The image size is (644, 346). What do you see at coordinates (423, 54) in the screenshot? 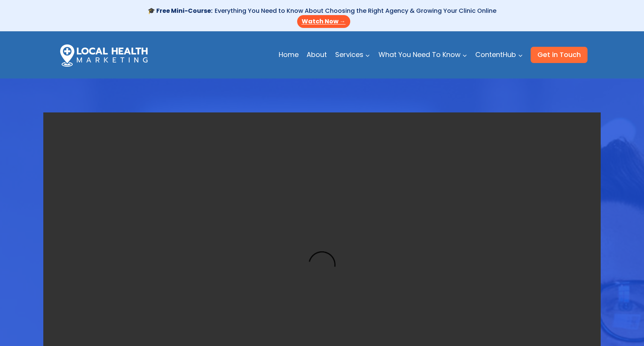
I see `a: What You Need To Know` at bounding box center [423, 54].